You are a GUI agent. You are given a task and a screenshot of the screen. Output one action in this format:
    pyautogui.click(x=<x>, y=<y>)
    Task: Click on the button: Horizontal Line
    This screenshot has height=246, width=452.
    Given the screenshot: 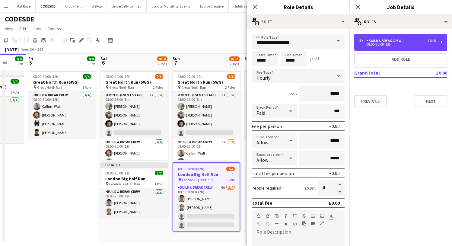 What is the action you would take?
    pyautogui.click(x=277, y=224)
    